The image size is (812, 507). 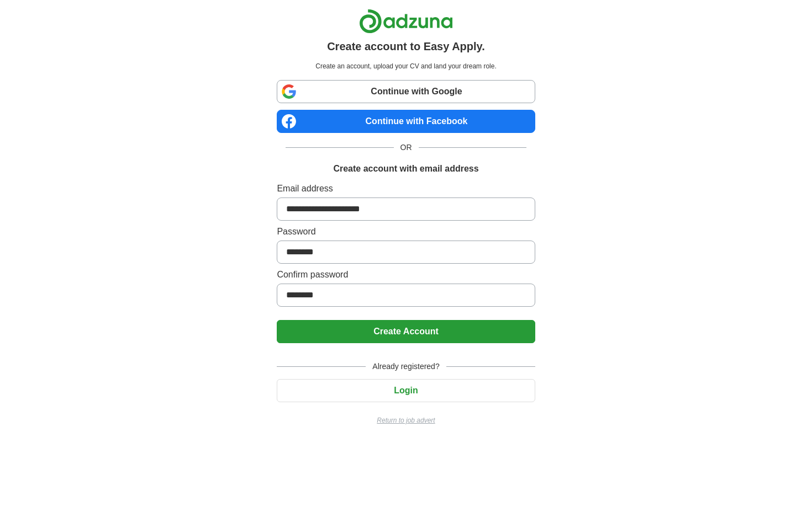 I want to click on p: Return to job advert, so click(x=406, y=421).